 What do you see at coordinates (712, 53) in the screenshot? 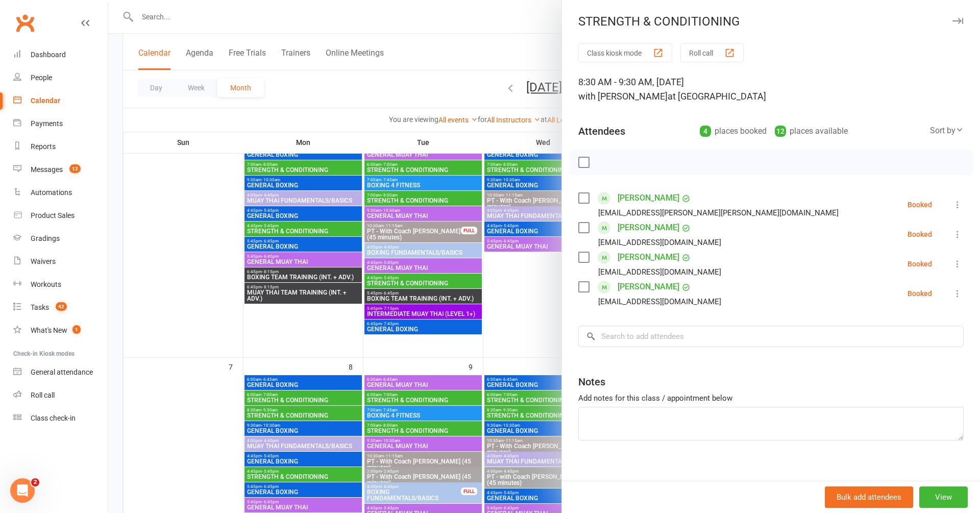
I see `button: Roll call` at bounding box center [712, 53].